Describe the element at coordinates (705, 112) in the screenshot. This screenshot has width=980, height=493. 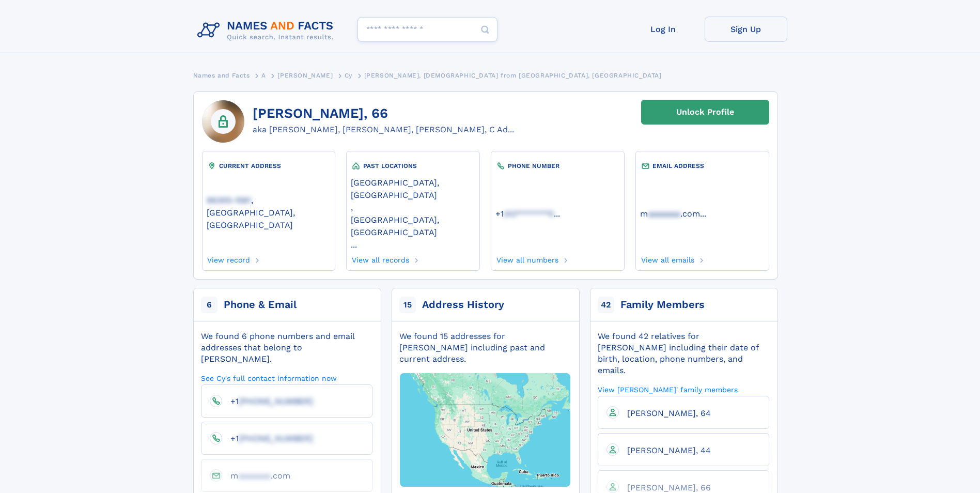
I see `div: Unlock Profile` at that location.